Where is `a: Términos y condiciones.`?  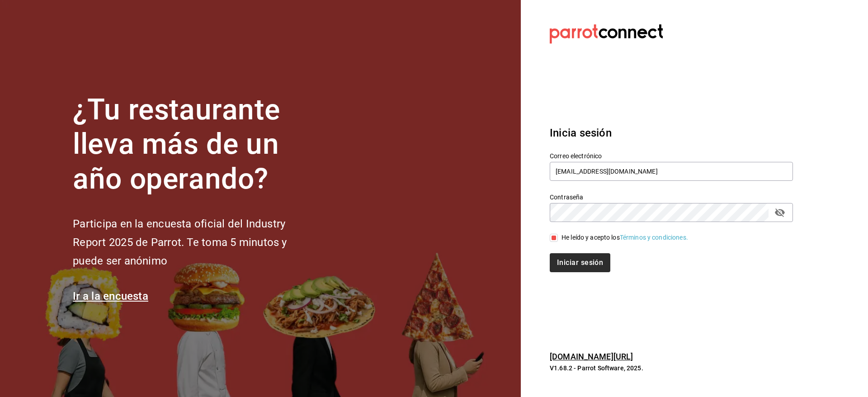
a: Términos y condiciones. is located at coordinates (654, 237).